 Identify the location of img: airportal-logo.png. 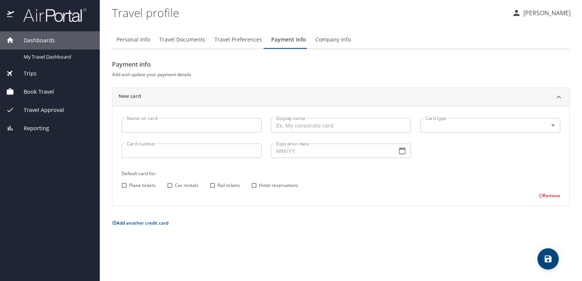
(51, 15).